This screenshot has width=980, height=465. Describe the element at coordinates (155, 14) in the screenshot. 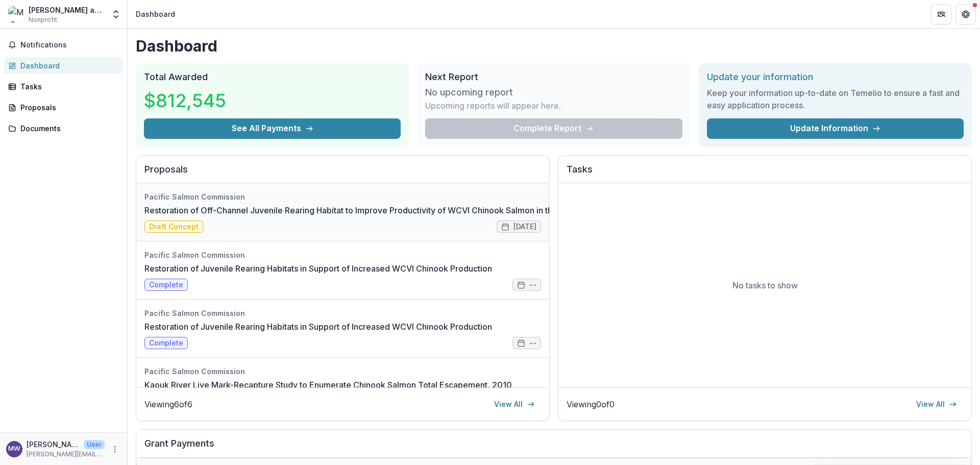

I see `nav: breadcrumb` at that location.